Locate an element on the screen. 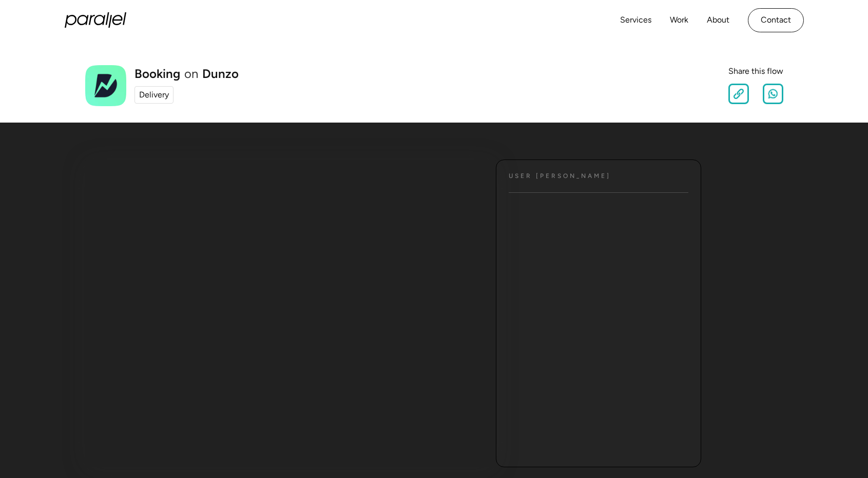  a: Dunzo is located at coordinates (221, 73).